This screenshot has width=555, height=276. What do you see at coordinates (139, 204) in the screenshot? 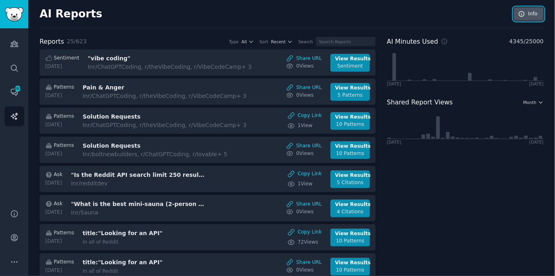
I see `h3: "What is the best mini-sauna (2-person outdoor)"` at bounding box center [139, 204].